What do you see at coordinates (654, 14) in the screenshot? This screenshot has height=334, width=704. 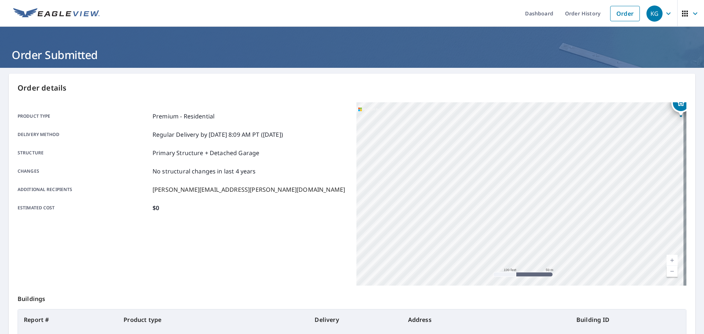 I see `div: KG` at bounding box center [654, 14].